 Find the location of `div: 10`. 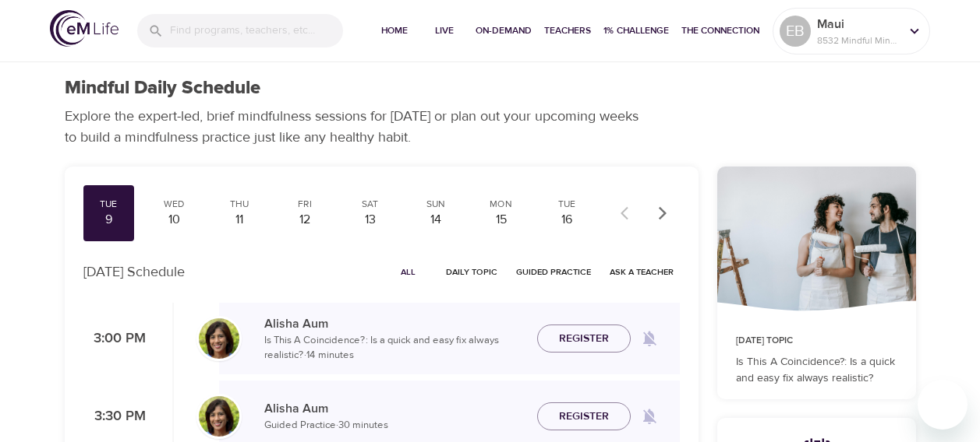

div: 10 is located at coordinates (174, 220).